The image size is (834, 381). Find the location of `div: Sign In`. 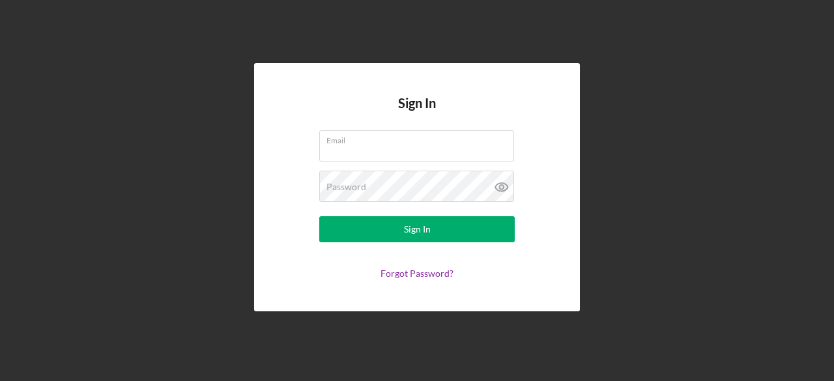

div: Sign In is located at coordinates (417, 229).